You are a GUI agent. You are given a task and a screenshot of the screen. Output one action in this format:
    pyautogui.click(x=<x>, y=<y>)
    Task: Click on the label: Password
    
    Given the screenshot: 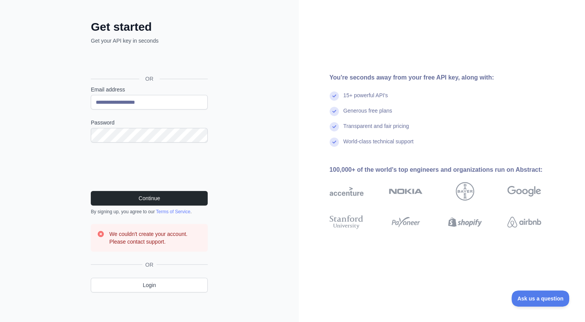 What is the action you would take?
    pyautogui.click(x=149, y=123)
    